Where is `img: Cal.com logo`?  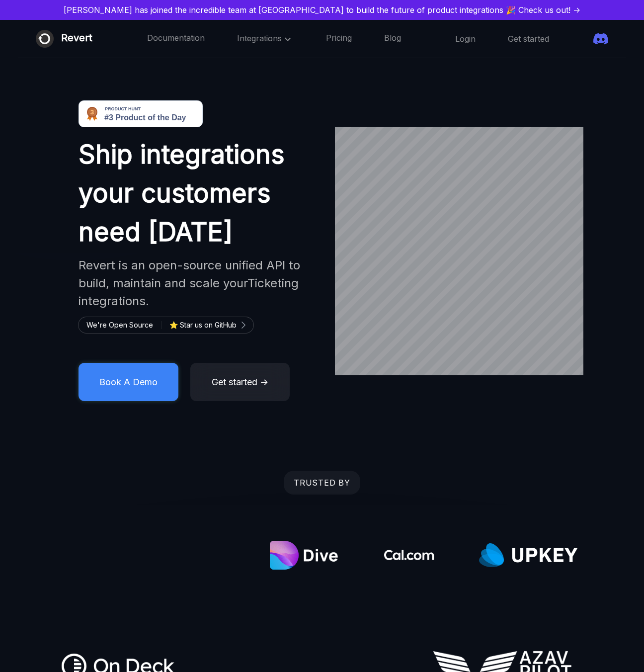 img: Cal.com logo is located at coordinates (409, 556).